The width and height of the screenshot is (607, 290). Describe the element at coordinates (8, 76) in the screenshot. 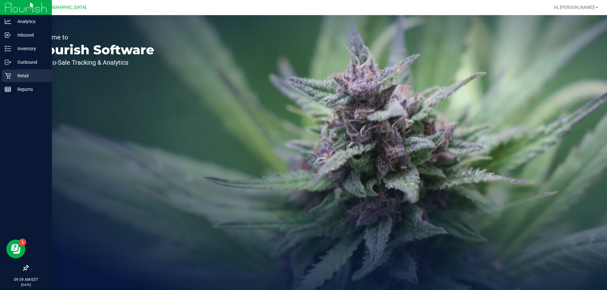

I see `inline-svg: Retail` at that location.